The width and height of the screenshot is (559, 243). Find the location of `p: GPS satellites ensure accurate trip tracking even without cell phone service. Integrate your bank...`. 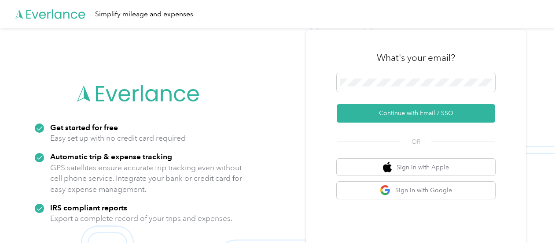

p: GPS satellites ensure accurate trip tracking even without cell phone service. Integrate your bank... is located at coordinates (146, 178).